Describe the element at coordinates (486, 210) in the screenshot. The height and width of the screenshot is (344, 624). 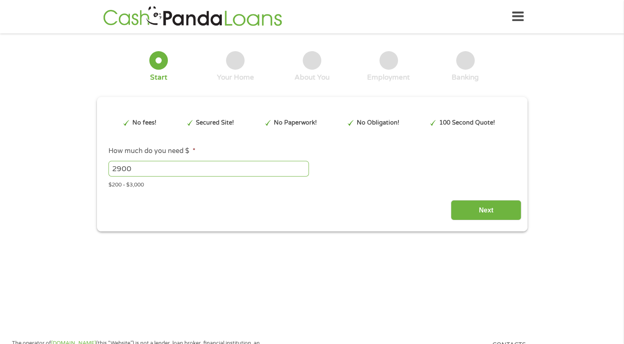
I see `input: Next` at that location.